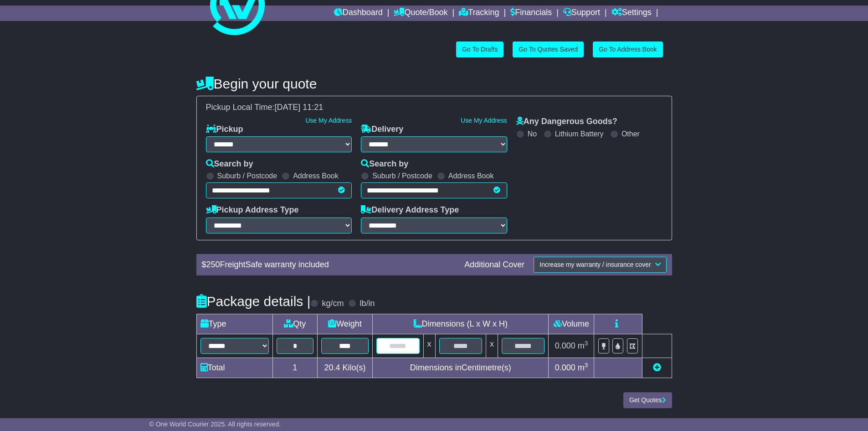 The width and height of the screenshot is (868, 431). I want to click on label: kg/cm, so click(332, 304).